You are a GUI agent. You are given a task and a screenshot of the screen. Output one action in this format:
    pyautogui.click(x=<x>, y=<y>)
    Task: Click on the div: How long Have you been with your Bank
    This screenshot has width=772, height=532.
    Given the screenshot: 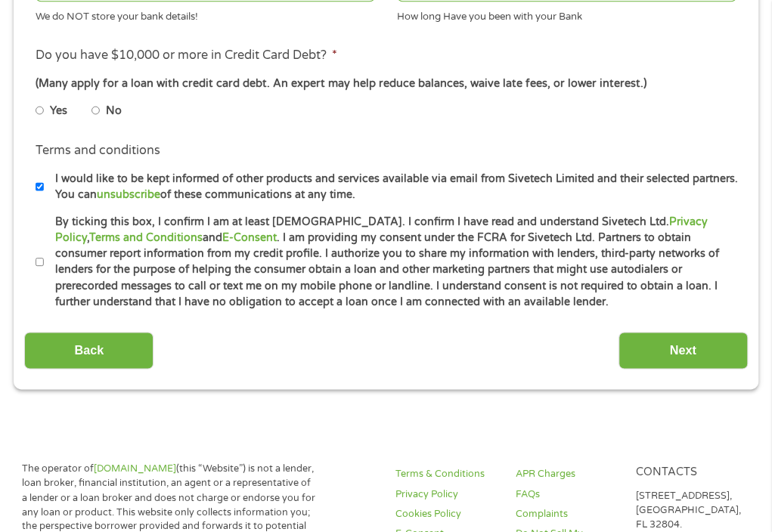 What is the action you would take?
    pyautogui.click(x=566, y=14)
    